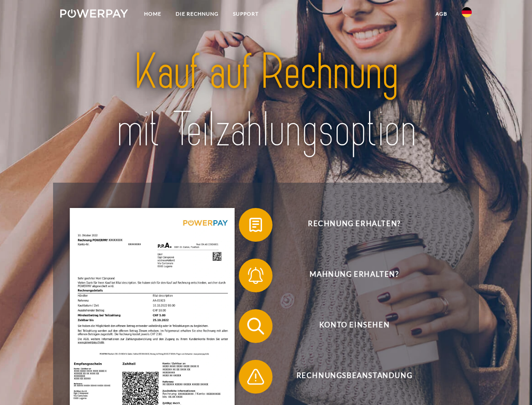 The width and height of the screenshot is (532, 405). Describe the element at coordinates (348, 276) in the screenshot. I see `a: Mahnung erhalten?` at that location.